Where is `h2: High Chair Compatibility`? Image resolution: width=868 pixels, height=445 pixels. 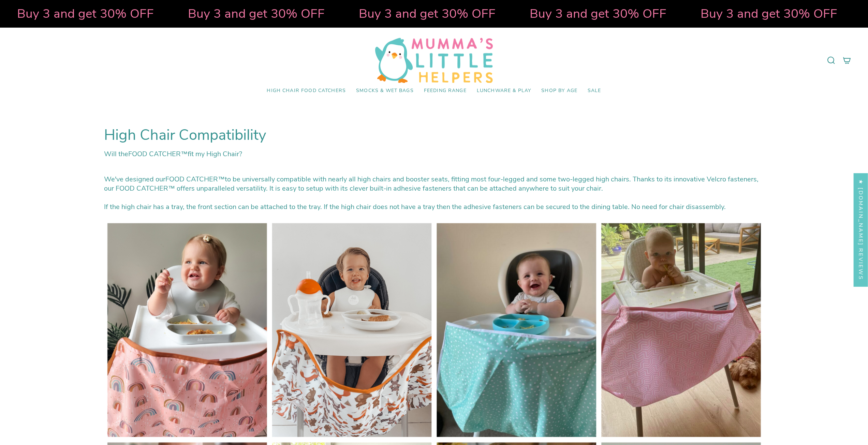 h2: High Chair Compatibility is located at coordinates (434, 135).